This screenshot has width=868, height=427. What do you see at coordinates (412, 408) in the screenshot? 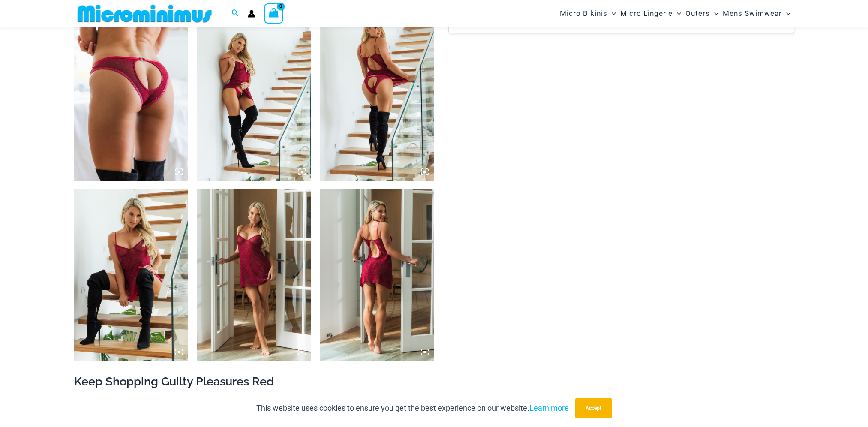
I see `p: This website uses cookies to ensure you get the best experience on our website.` at bounding box center [412, 408].